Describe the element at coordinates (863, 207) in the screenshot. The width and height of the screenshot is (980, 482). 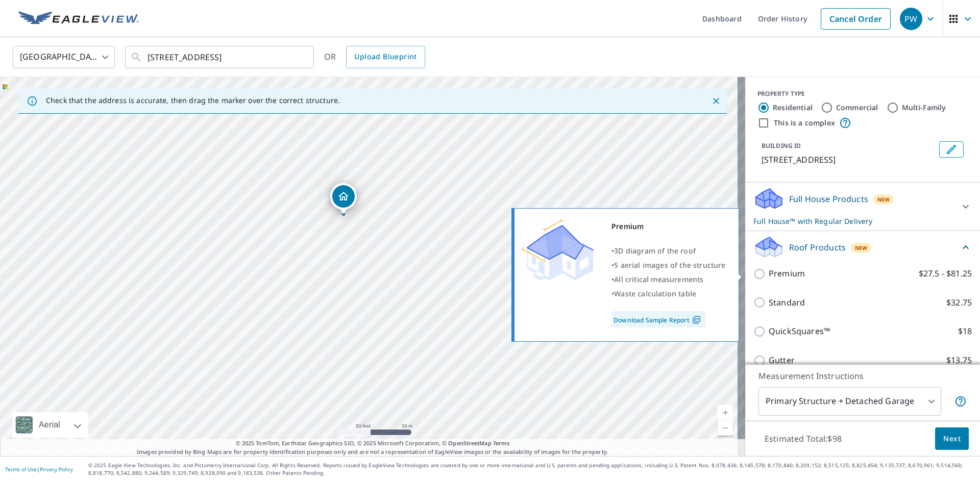
I see `div: Full House ProductsNewFull House™ with Regular Delivery` at that location.